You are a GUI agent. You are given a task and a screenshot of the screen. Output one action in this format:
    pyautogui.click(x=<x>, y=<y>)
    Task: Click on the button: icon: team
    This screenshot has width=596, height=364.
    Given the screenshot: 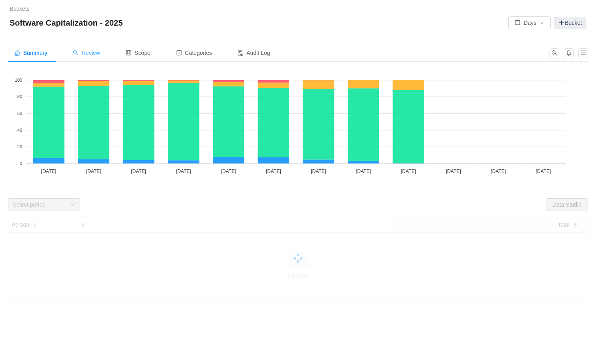 What is the action you would take?
    pyautogui.click(x=554, y=53)
    